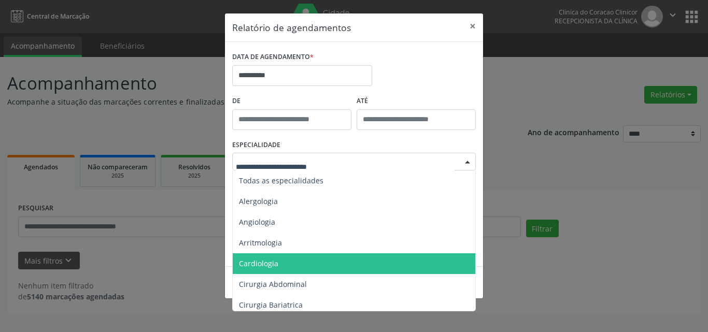 The height and width of the screenshot is (332, 708). What do you see at coordinates (271, 305) in the screenshot?
I see `span: Cirurgia Bariatrica` at bounding box center [271, 305].